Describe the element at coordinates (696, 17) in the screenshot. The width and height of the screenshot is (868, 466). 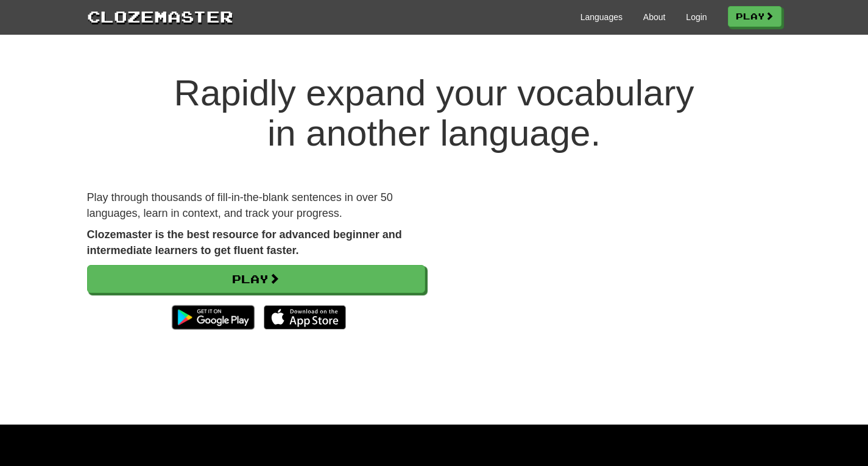
I see `a: Login` at that location.